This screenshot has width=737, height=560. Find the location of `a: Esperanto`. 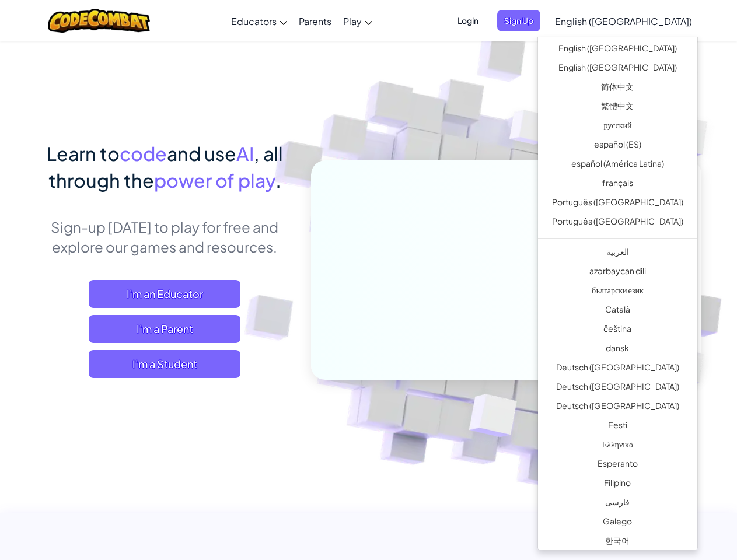

a: Esperanto is located at coordinates (617, 465).